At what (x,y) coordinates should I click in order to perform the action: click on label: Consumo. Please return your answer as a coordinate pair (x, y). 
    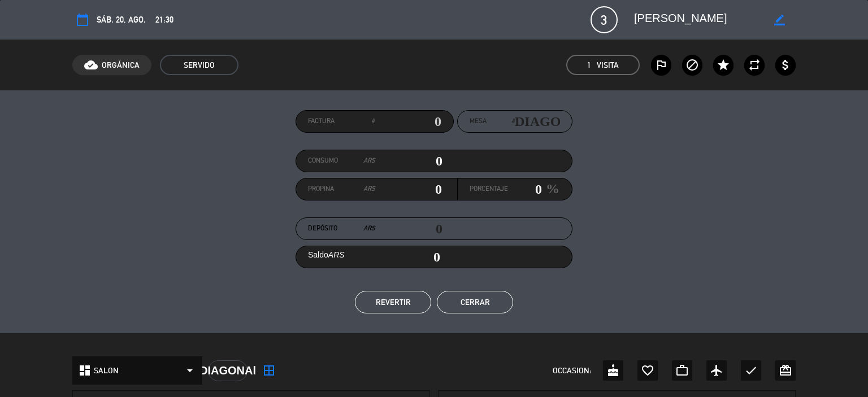
    Looking at the image, I should click on (341, 161).